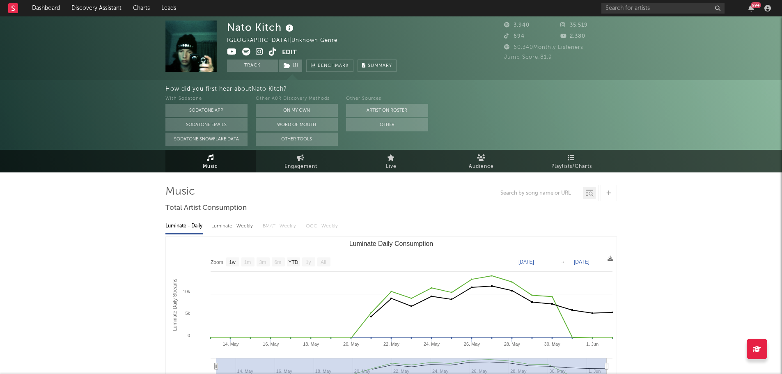 Image resolution: width=782 pixels, height=374 pixels. Describe the element at coordinates (186, 291) in the screenshot. I see `text: 10k` at that location.